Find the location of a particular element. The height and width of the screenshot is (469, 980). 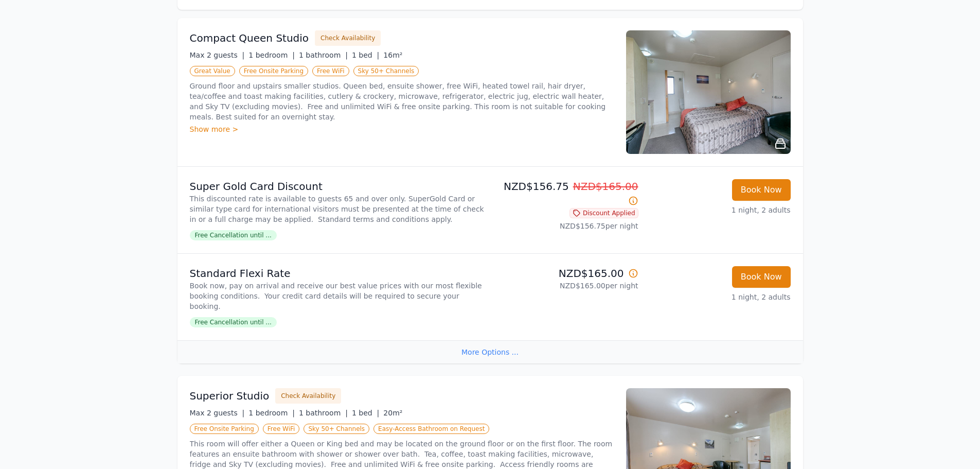

p: Ground floor and upstairs smaller studios. Queen bed, ensuite shower, free WiFi, heated towel rai... is located at coordinates (402, 102).